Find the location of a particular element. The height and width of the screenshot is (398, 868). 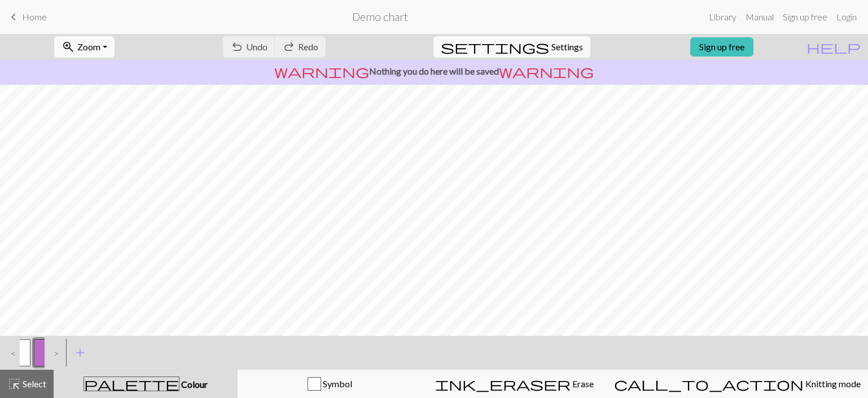

span: add is located at coordinates (80, 353).